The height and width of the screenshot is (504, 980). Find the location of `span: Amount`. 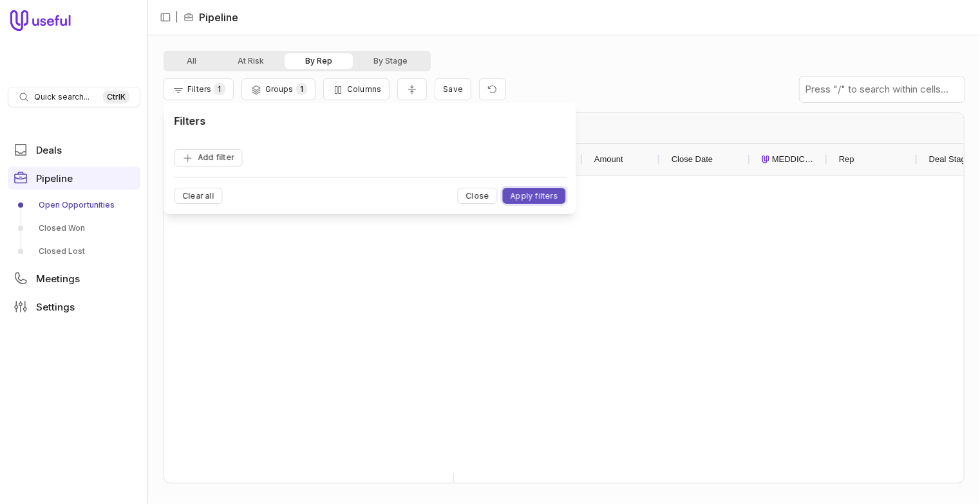

span: Amount is located at coordinates (608, 160).